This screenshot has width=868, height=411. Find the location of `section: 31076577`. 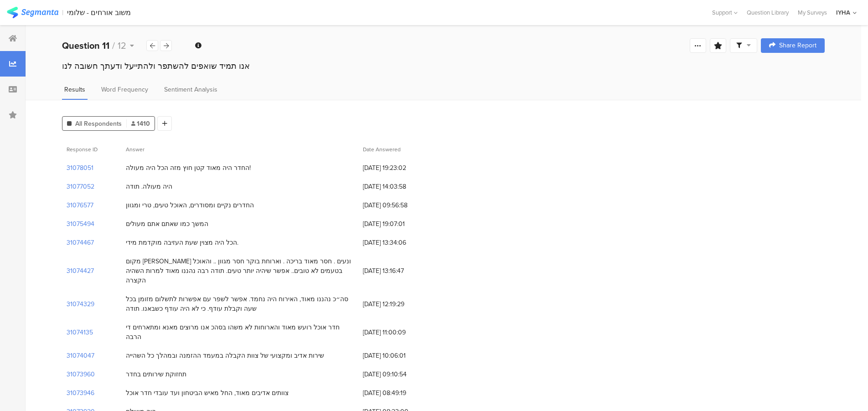

section: 31076577 is located at coordinates (80, 205).